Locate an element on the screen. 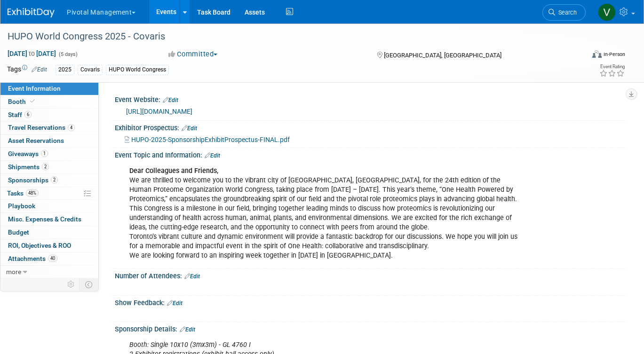 This screenshot has width=644, height=354. a: Budget is located at coordinates (49, 232).